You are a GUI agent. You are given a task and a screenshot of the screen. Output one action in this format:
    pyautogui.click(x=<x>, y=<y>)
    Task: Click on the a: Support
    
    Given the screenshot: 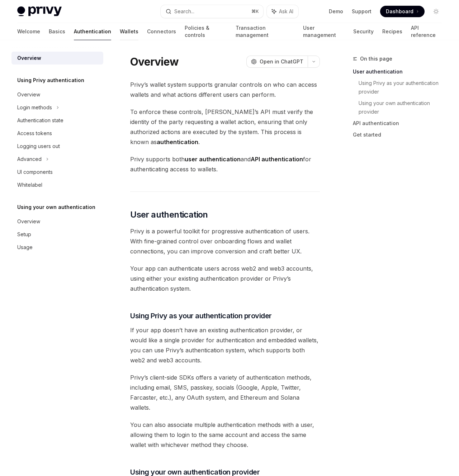 What is the action you would take?
    pyautogui.click(x=362, y=11)
    